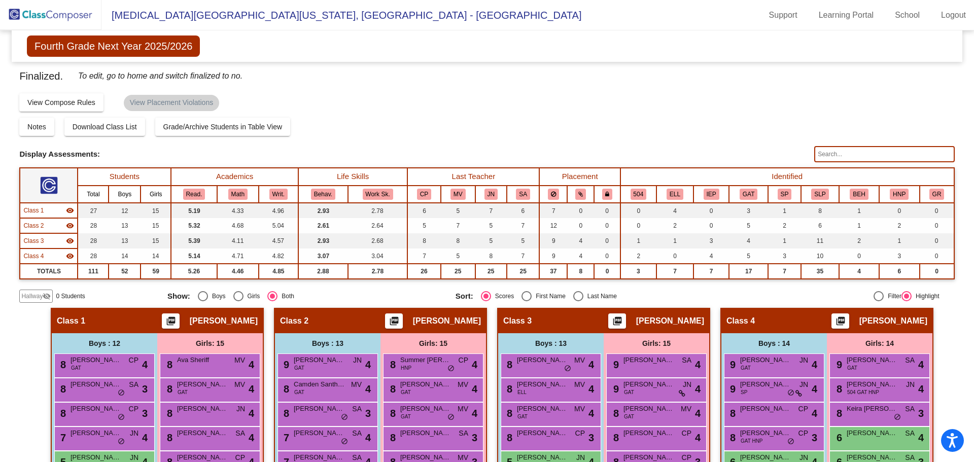 The image size is (974, 462). I want to click on div: Girls: 15, so click(210, 344).